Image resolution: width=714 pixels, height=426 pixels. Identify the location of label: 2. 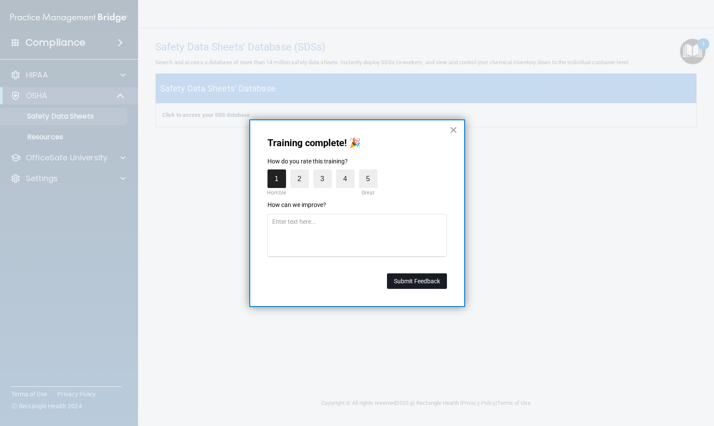
(299, 179).